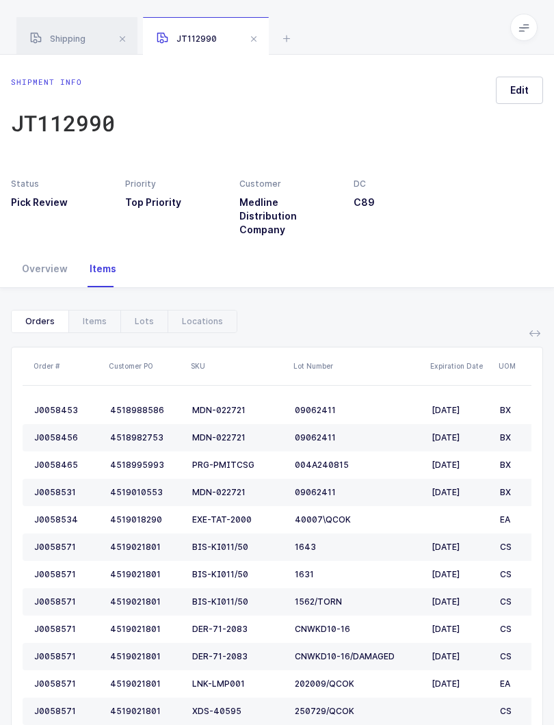 This screenshot has height=725, width=554. Describe the element at coordinates (288, 216) in the screenshot. I see `h3: Medline Distribution Company` at that location.